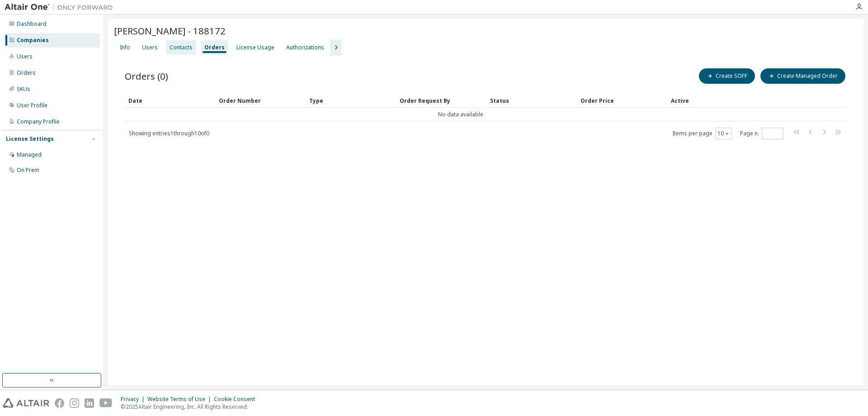  What do you see at coordinates (190, 407) in the screenshot?
I see `p: © 2025 Altair Engineering, Inc. All Rights Reserved.` at bounding box center [190, 407].